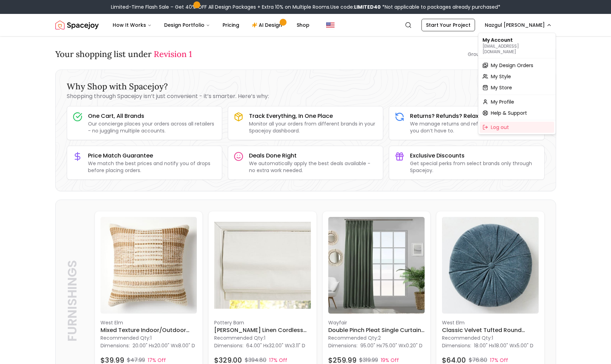 This screenshot has width=611, height=364. Describe the element at coordinates (502, 76) in the screenshot. I see `span: My Style` at that location.